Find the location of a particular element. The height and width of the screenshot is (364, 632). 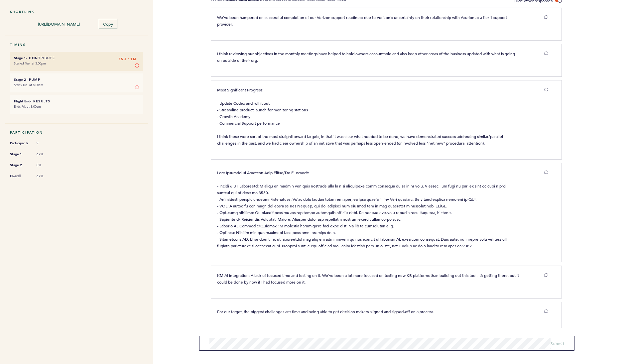

h6: - Contribute is located at coordinates (77, 58).